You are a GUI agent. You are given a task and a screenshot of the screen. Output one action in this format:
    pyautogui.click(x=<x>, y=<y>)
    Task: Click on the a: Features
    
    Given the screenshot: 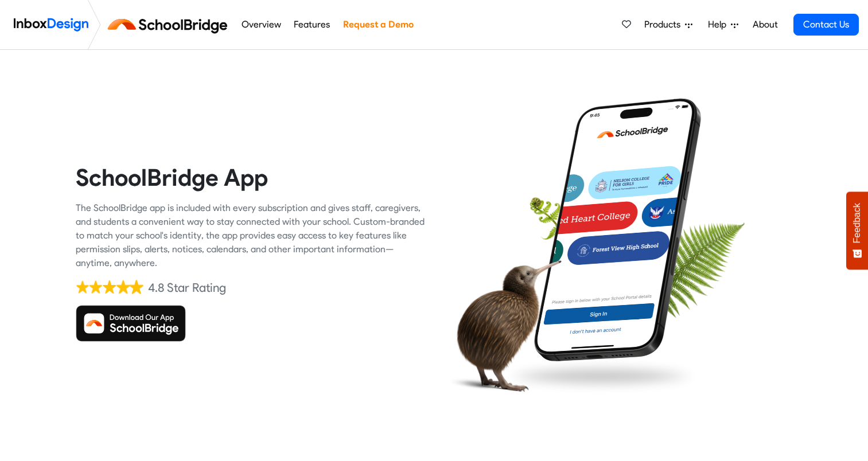 What is the action you would take?
    pyautogui.click(x=312, y=25)
    